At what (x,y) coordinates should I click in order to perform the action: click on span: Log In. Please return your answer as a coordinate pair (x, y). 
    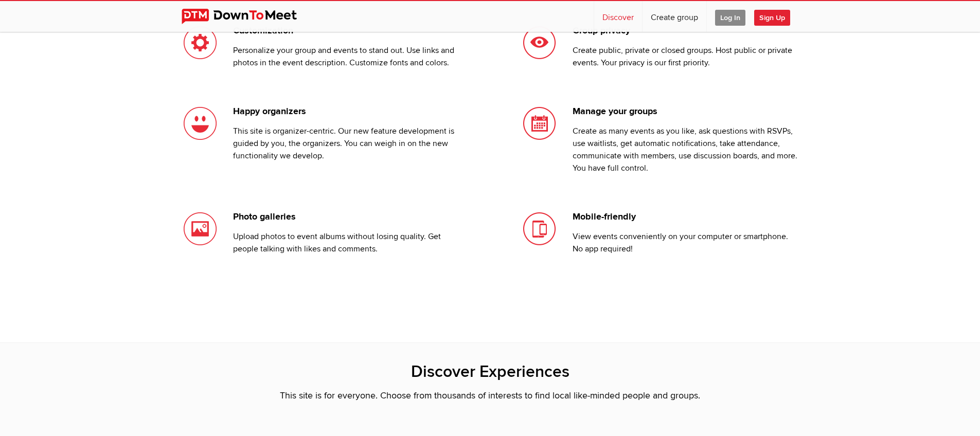
    Looking at the image, I should click on (730, 18).